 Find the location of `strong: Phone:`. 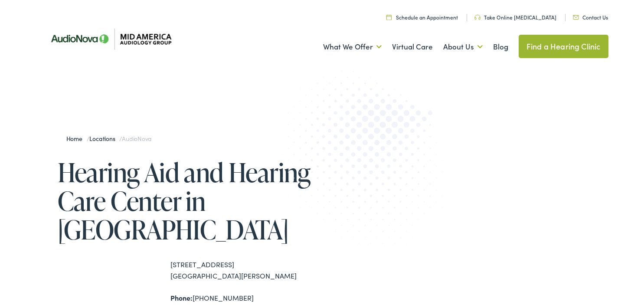

strong: Phone: is located at coordinates (181, 298).